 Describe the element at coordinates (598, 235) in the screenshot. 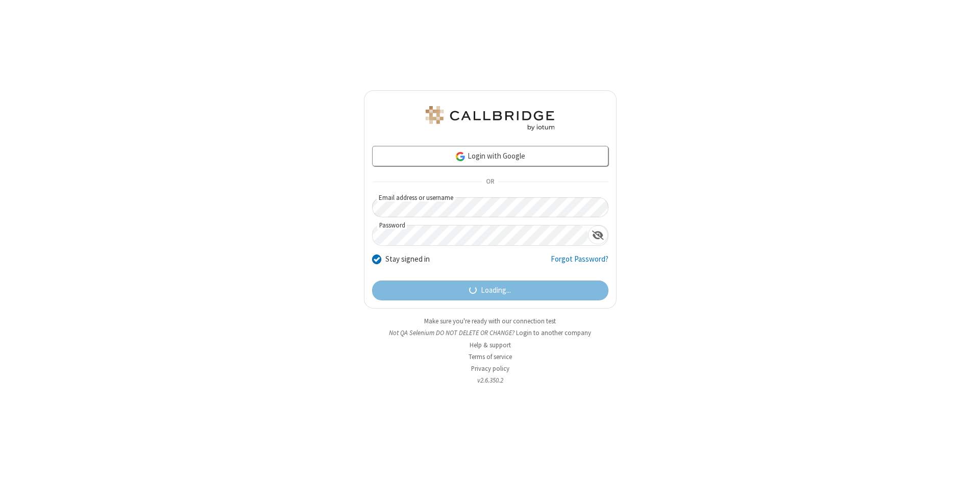

I see `div: Show password` at that location.